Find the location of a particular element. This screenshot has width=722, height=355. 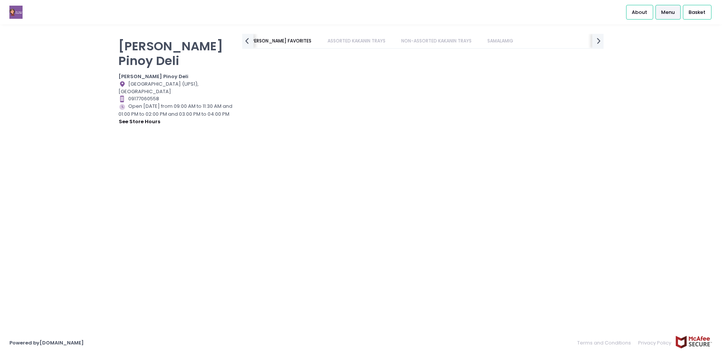

span: About is located at coordinates (639, 12).